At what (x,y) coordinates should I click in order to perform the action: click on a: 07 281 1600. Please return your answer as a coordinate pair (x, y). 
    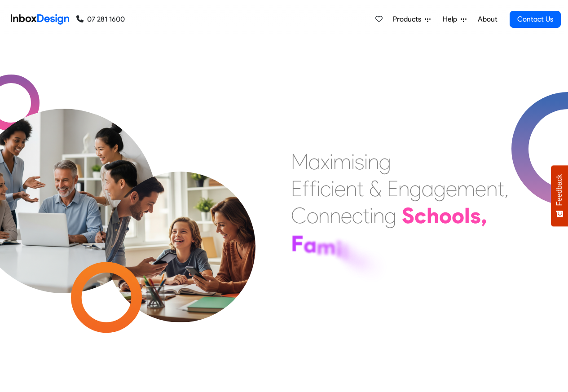
    Looking at the image, I should click on (100, 20).